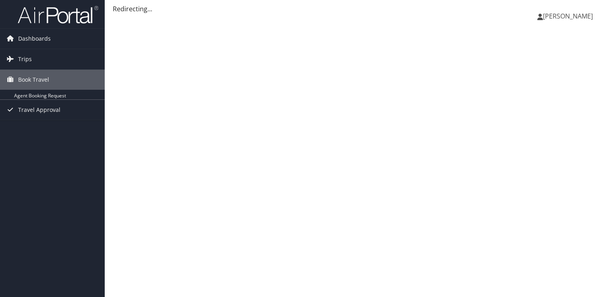 This screenshot has height=297, width=609. I want to click on div: Redirecting..., so click(357, 9).